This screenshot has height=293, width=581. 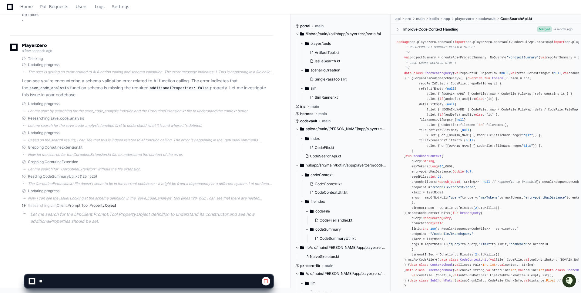 I want to click on div: Start new chat, so click(x=60, y=48).